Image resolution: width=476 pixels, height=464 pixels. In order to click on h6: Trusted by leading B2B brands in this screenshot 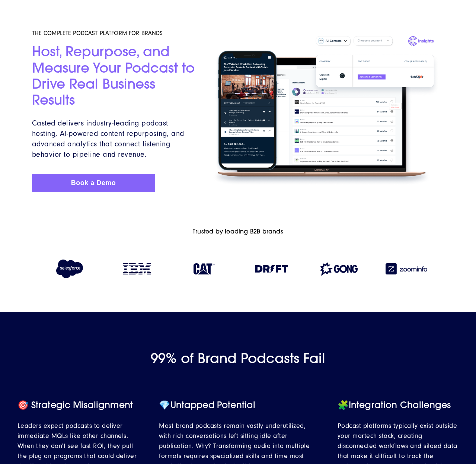, I will do `click(238, 232)`.